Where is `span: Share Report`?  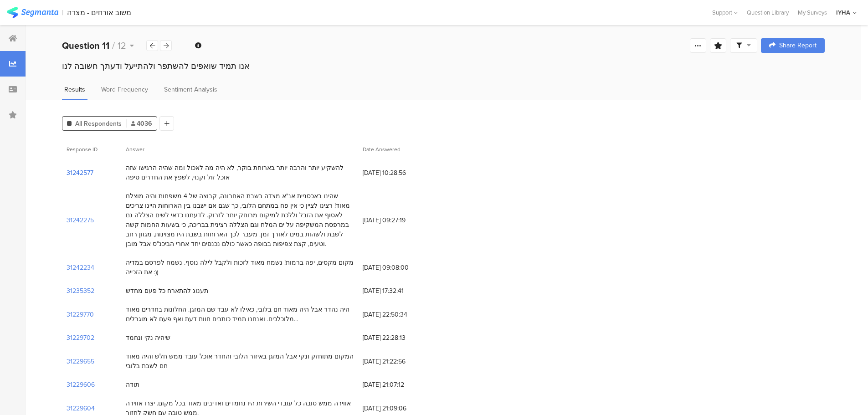 span: Share Report is located at coordinates (798, 45).